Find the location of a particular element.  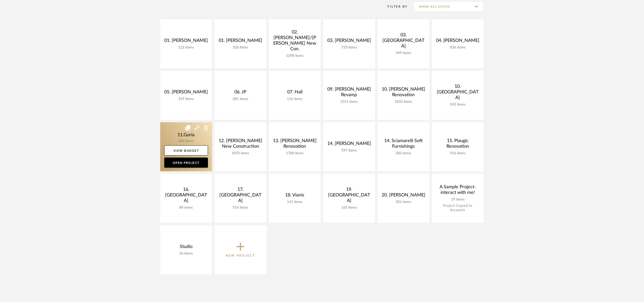

div: 14. Sciamarelli Soft Furnishings is located at coordinates (403, 145).